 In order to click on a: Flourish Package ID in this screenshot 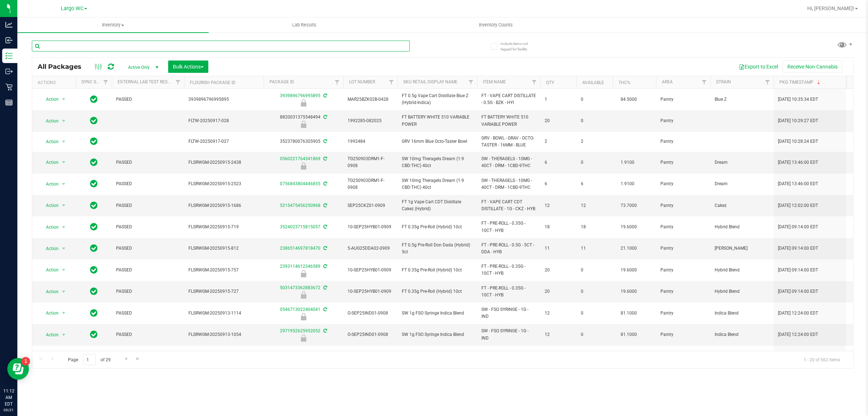, I will do `click(213, 82)`.